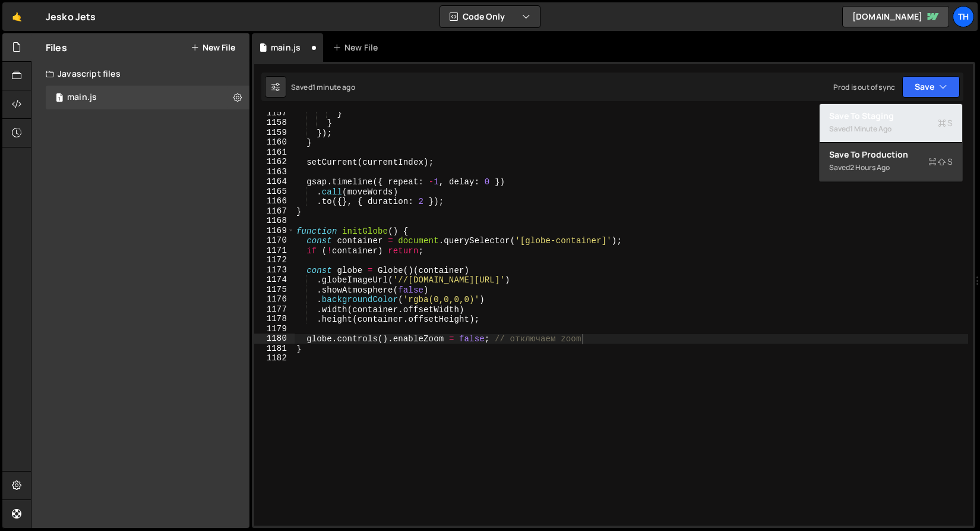 The image size is (980, 531). Describe the element at coordinates (274, 201) in the screenshot. I see `div: 1166` at that location.